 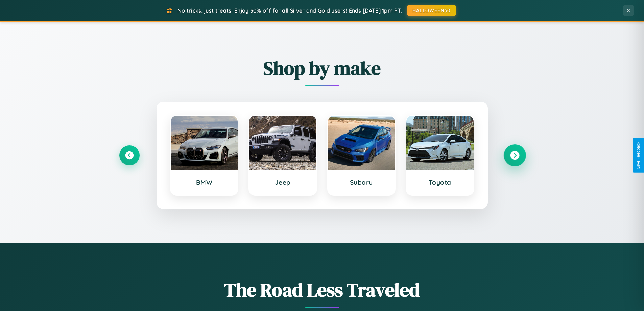 I want to click on h3: Subaru, so click(x=361, y=182).